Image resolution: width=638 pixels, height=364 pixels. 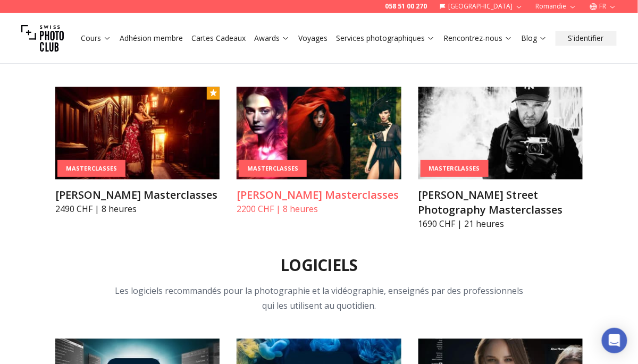 What do you see at coordinates (500, 134) in the screenshot?
I see `img: Phil Penman Street Photography Masterclasses` at bounding box center [500, 134].